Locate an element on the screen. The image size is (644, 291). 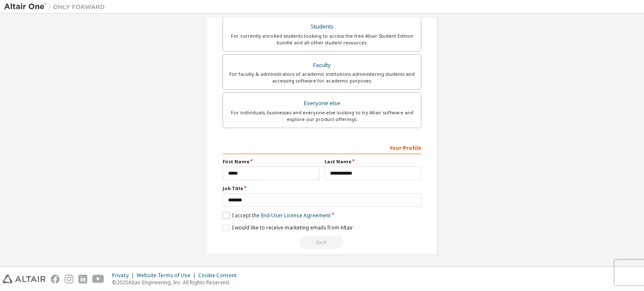
div: Cookie Consent is located at coordinates (220, 276).